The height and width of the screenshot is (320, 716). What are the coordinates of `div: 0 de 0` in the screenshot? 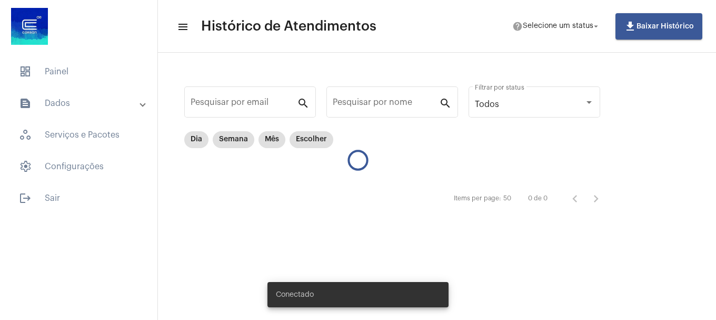 It's located at (538, 198).